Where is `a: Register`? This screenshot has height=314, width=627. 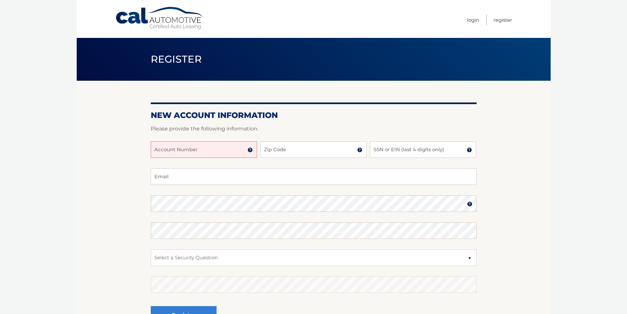 a: Register is located at coordinates (503, 20).